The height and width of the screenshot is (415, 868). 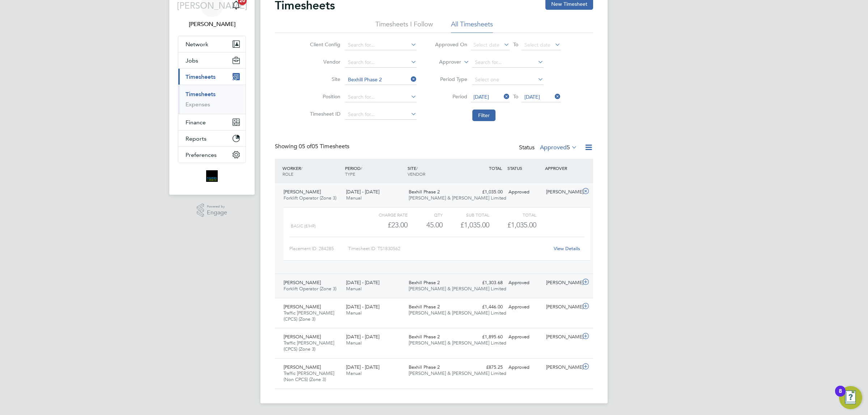 I want to click on div: Timesheet ID: TS1830562, so click(x=448, y=249).